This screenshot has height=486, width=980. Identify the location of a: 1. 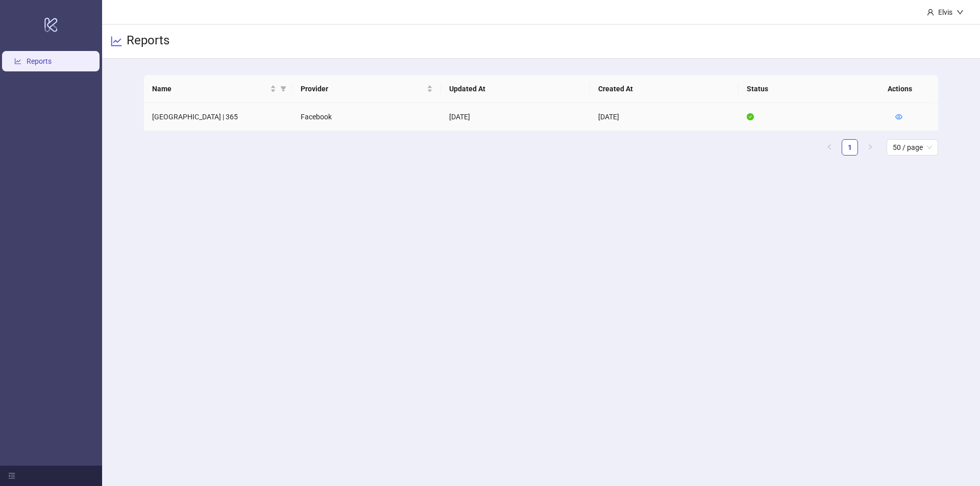
(850, 148).